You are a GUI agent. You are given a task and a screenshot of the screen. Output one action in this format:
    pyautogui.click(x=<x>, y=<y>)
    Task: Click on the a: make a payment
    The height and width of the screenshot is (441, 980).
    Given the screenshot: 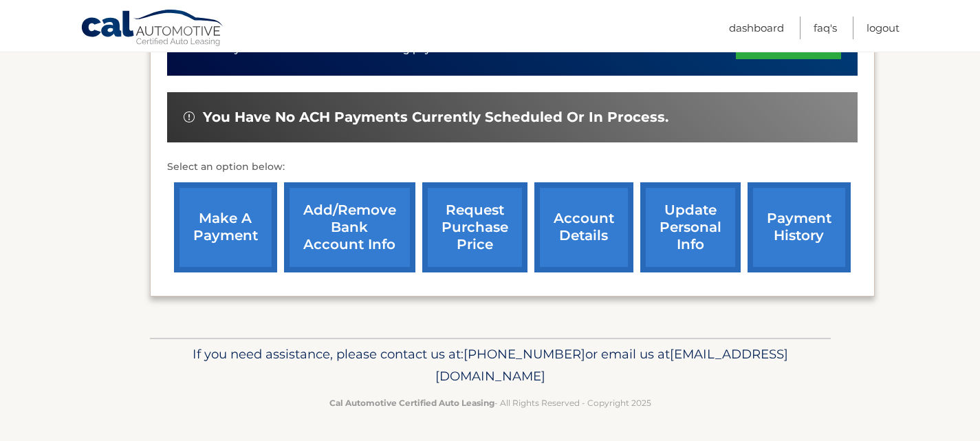 What is the action you would take?
    pyautogui.click(x=226, y=227)
    